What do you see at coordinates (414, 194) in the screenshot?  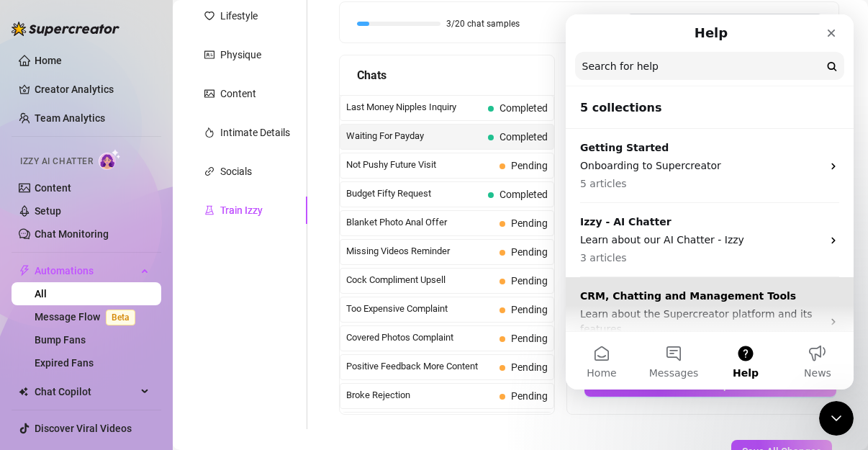 I see `span: Budget Fifty Request` at bounding box center [414, 194].